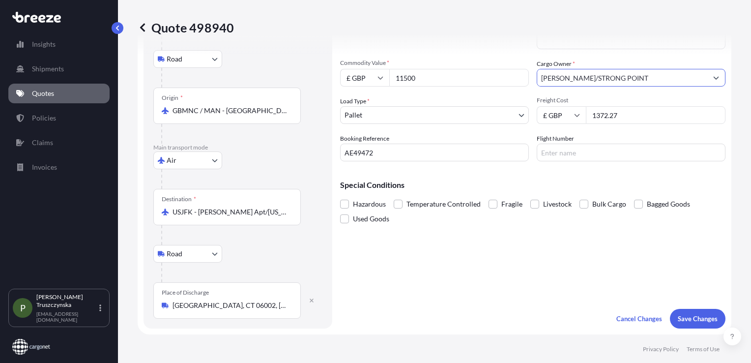 The height and width of the screenshot is (363, 751). I want to click on p: Quote 498940, so click(186, 28).